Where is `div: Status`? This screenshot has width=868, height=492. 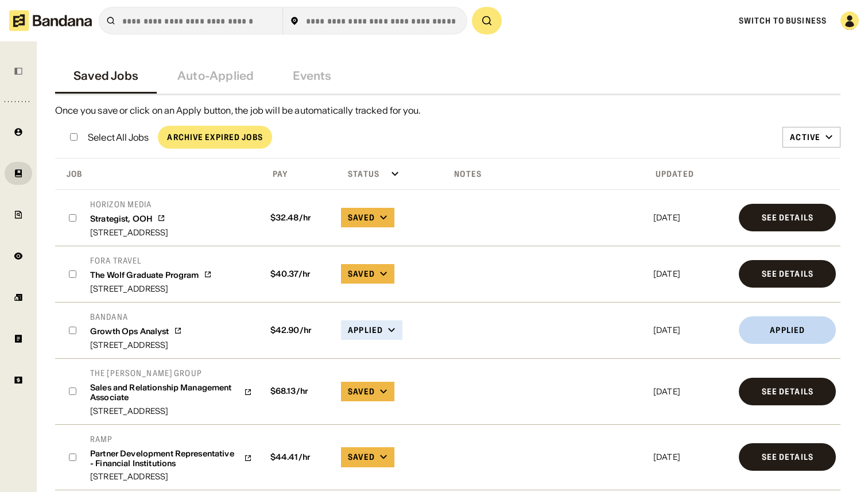 div: Status is located at coordinates (359, 174).